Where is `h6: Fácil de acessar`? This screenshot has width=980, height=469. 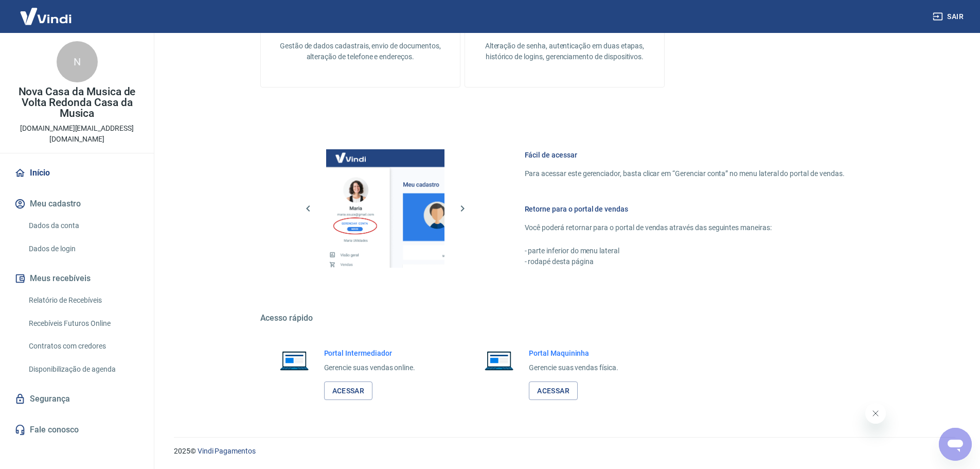 h6: Fácil de acessar is located at coordinates (684, 155).